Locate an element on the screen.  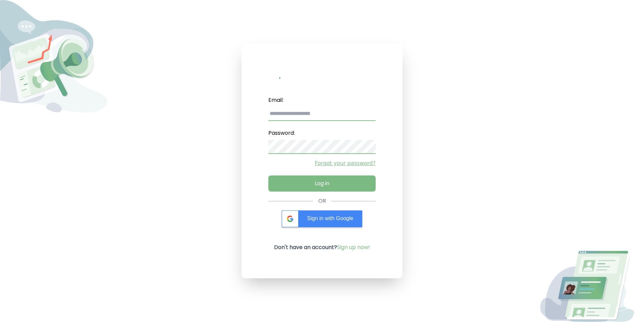
label: Email: is located at coordinates (322, 100).